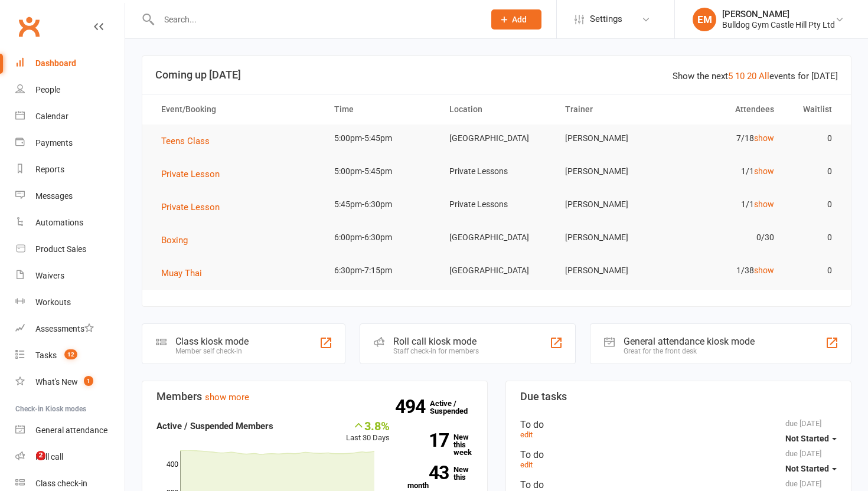 The height and width of the screenshot is (491, 868). What do you see at coordinates (185, 273) in the screenshot?
I see `button: Muay Thai` at bounding box center [185, 273].